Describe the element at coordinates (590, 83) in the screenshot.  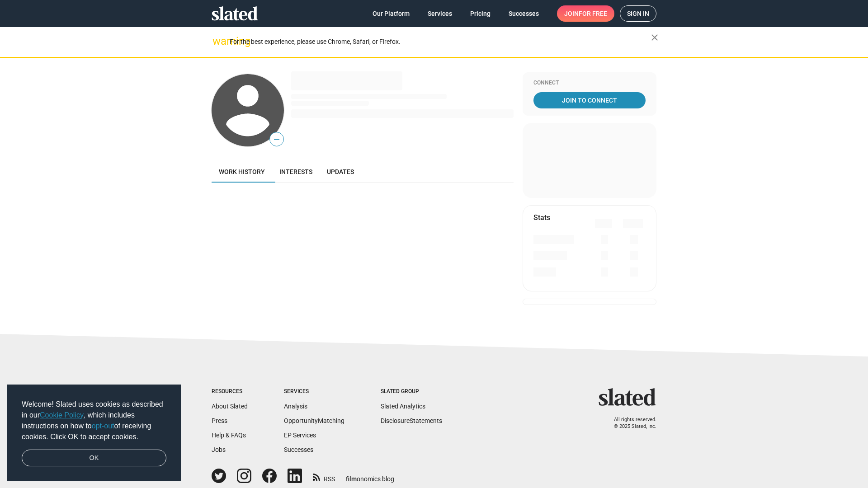
I see `div: Connect` at that location.